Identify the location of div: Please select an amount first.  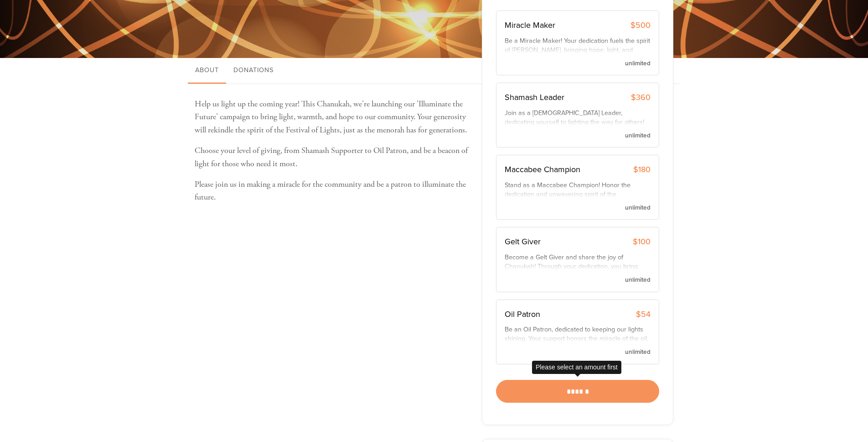
(577, 367).